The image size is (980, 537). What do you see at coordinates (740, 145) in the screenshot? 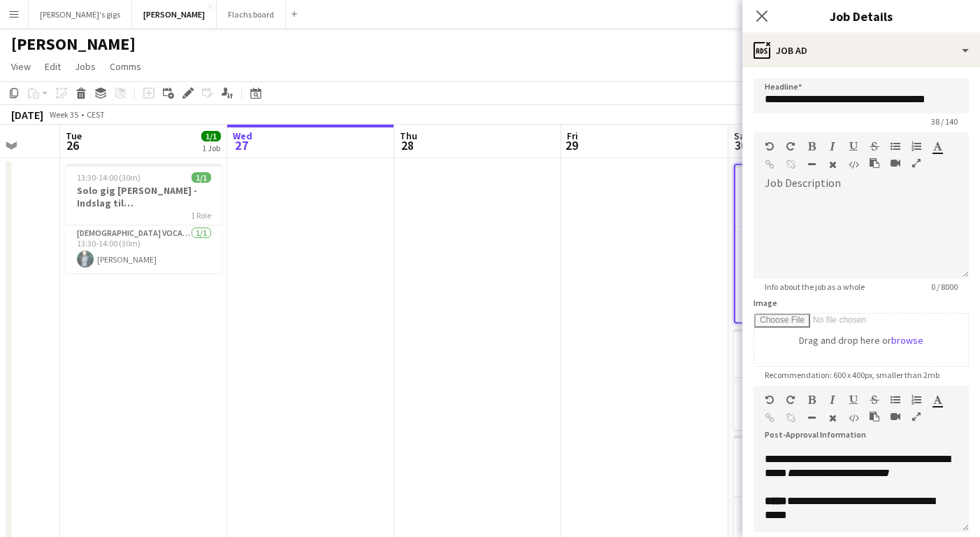
I see `span: 30` at bounding box center [740, 145].